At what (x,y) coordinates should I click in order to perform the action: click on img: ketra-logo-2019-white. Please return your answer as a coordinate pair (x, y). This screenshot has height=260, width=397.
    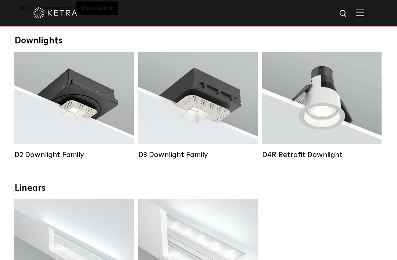
    Looking at the image, I should click on (55, 13).